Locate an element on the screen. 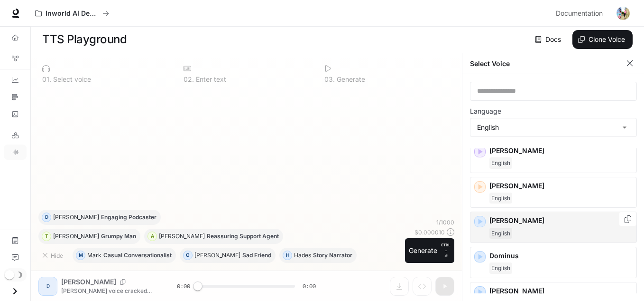 The width and height of the screenshot is (644, 301). p: Sad Friend is located at coordinates (257, 255).